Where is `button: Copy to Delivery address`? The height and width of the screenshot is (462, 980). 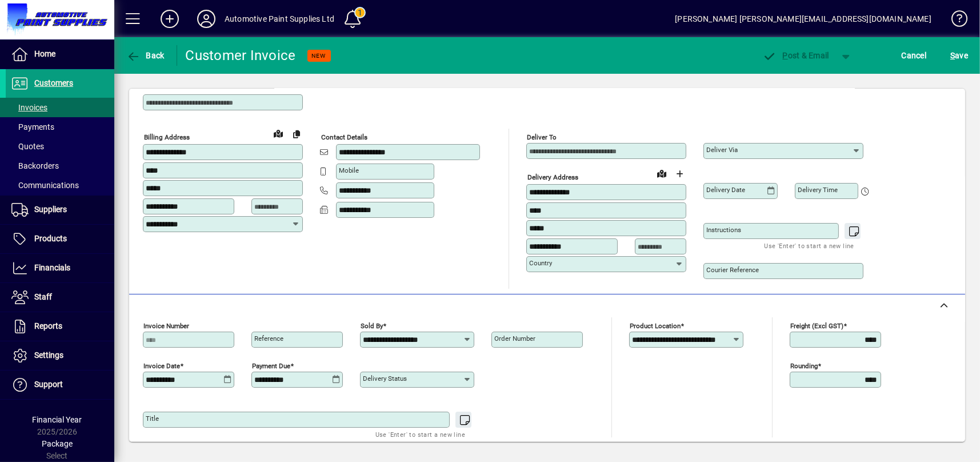 button: Copy to Delivery address is located at coordinates (296, 134).